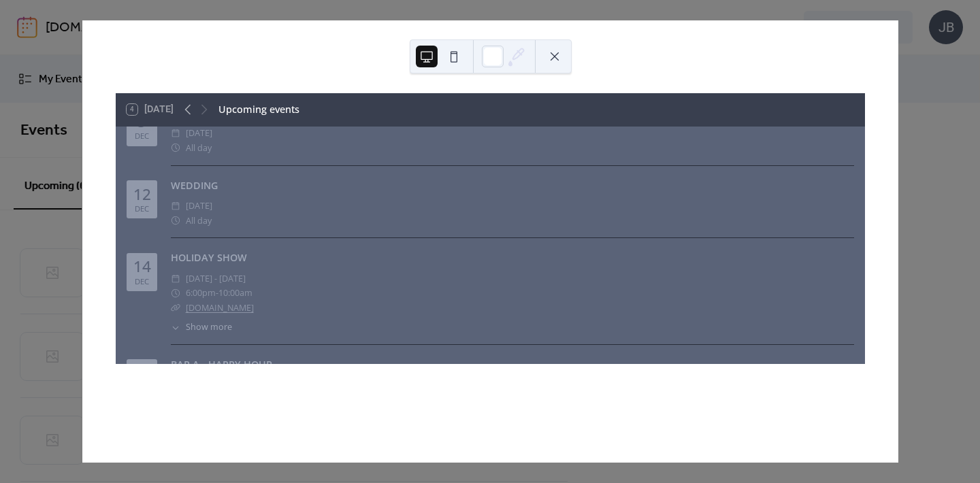  Describe the element at coordinates (201, 327) in the screenshot. I see `button: ​Show more` at that location.